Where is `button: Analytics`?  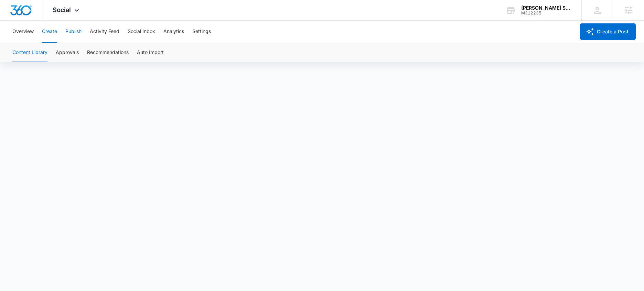 button: Analytics is located at coordinates (174, 32).